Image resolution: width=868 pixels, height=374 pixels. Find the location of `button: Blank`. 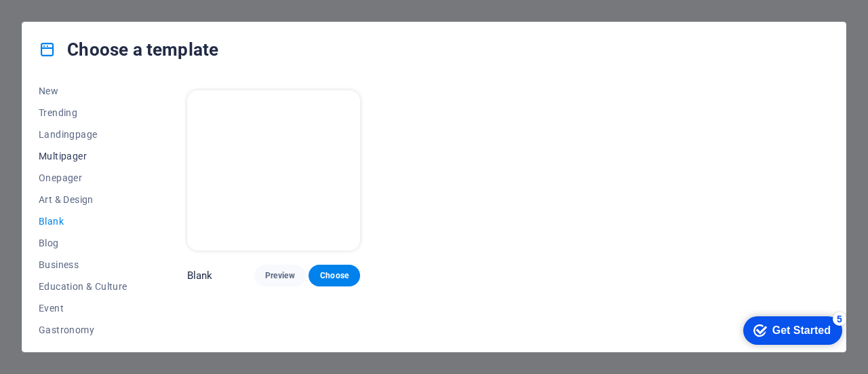

button: Blank is located at coordinates (83, 222).